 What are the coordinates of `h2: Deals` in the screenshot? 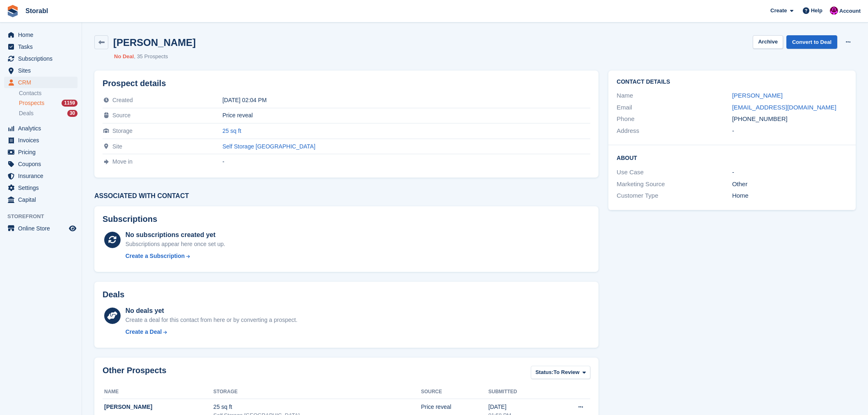 It's located at (113, 295).